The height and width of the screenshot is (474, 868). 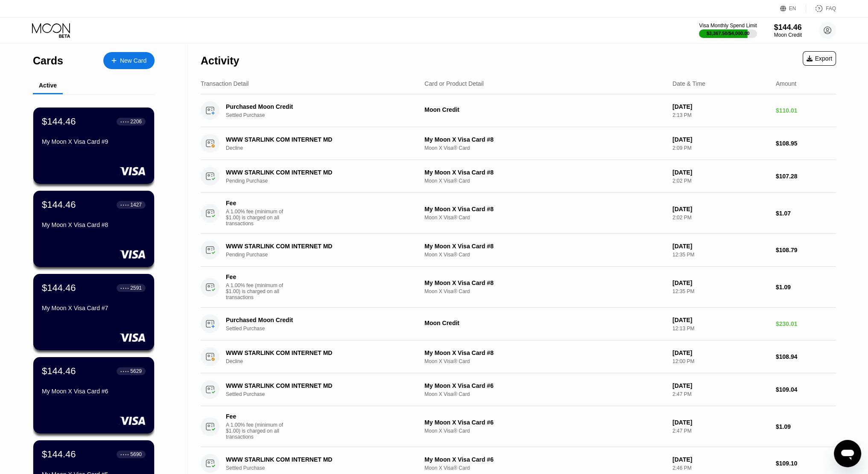 What do you see at coordinates (787, 30) in the screenshot?
I see `div: $144.46Moon Credit` at bounding box center [787, 30].